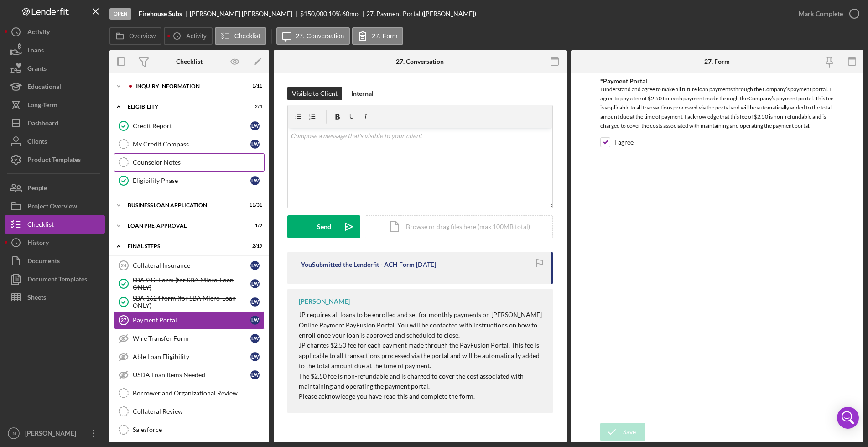 This screenshot has height=447, width=868. What do you see at coordinates (191, 144) in the screenshot?
I see `div: My Credit Compass` at bounding box center [191, 144].